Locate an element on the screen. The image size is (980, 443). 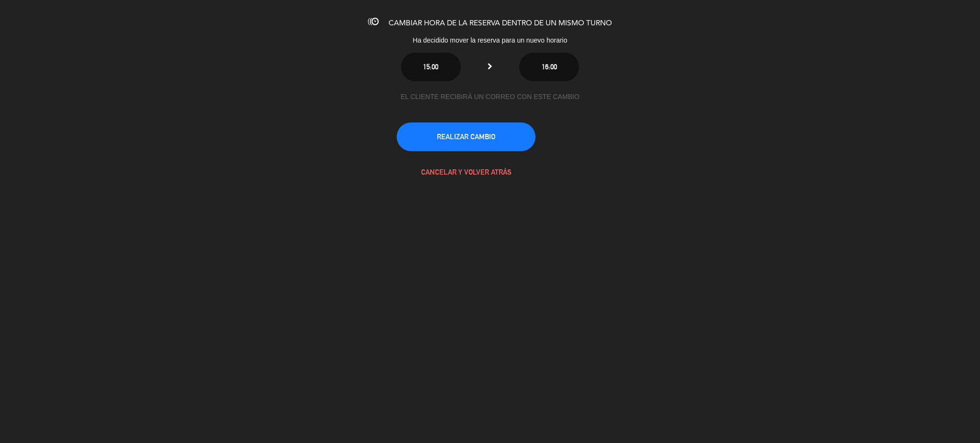
span: 16:00 is located at coordinates (549, 66).